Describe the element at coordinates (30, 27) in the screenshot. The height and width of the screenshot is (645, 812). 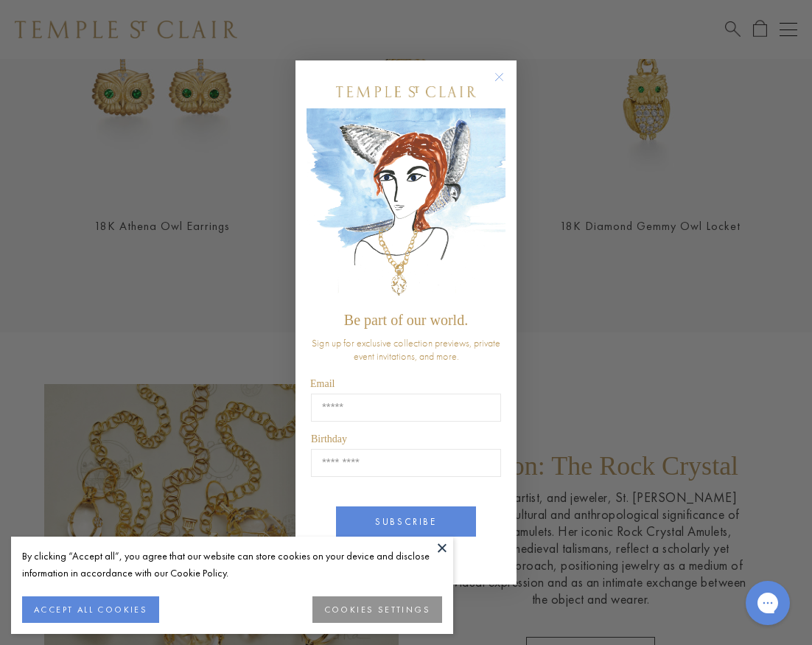
I see `button: Gorgias live chat` at that location.